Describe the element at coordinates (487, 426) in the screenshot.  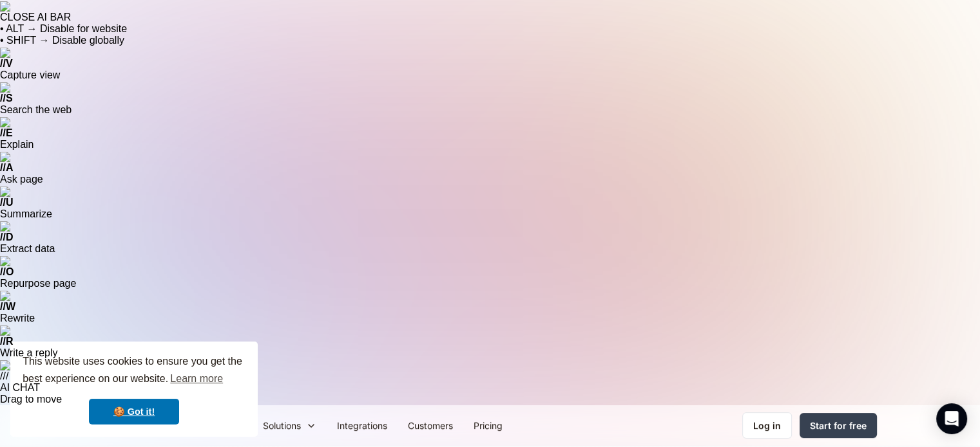
I see `a: Pricing` at that location.